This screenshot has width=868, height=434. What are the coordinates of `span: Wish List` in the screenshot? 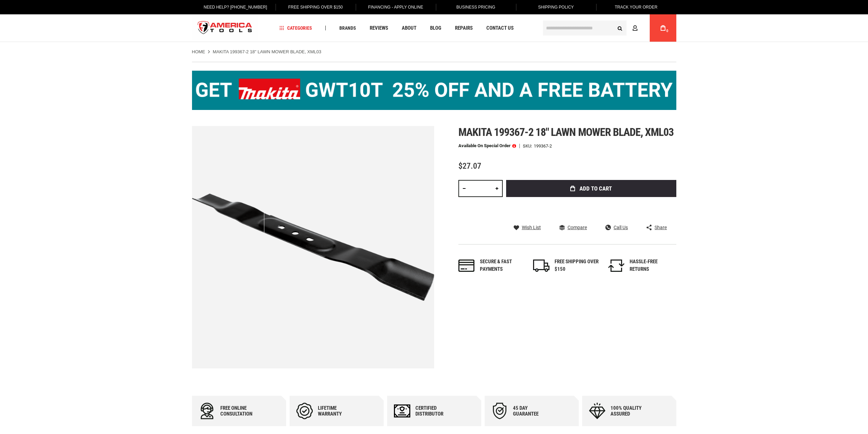 It's located at (531, 228).